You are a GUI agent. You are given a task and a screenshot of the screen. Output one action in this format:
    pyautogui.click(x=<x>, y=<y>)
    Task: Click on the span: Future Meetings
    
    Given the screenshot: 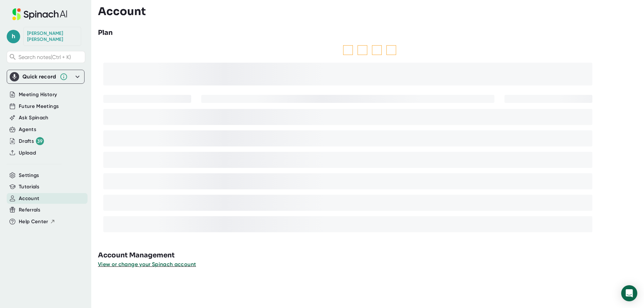 What is the action you would take?
    pyautogui.click(x=39, y=106)
    